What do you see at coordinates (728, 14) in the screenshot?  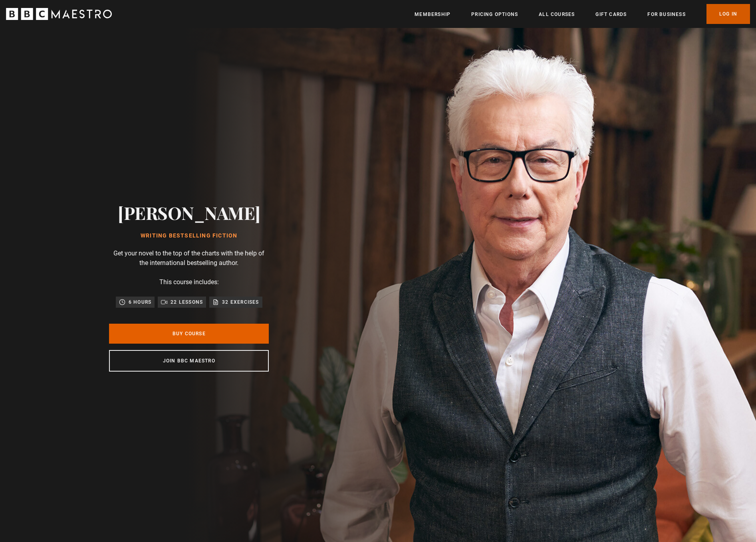 I see `a: Log In` at bounding box center [728, 14].